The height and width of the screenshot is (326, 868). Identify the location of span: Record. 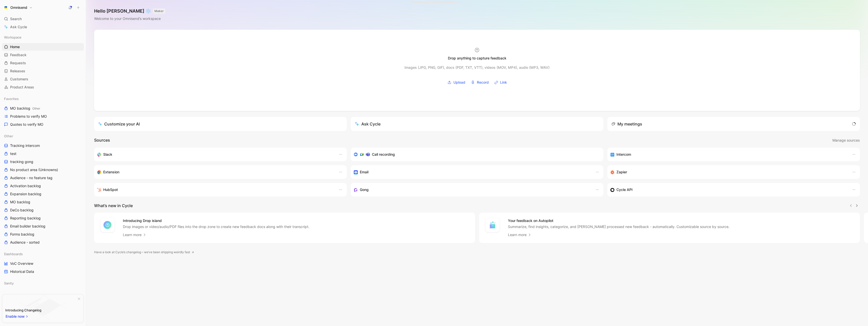
(483, 82).